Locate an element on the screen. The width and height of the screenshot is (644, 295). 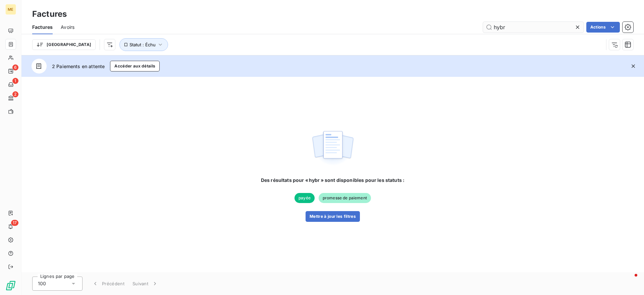
span: 2 is located at coordinates (16, 94).